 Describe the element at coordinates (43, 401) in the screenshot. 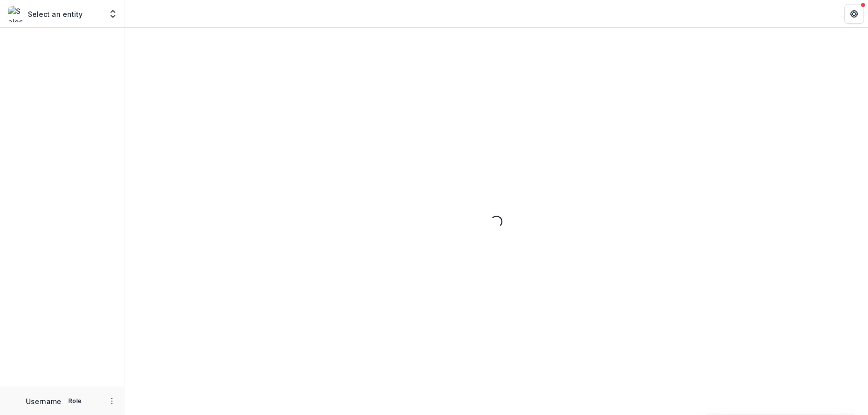

I see `p: Username` at that location.